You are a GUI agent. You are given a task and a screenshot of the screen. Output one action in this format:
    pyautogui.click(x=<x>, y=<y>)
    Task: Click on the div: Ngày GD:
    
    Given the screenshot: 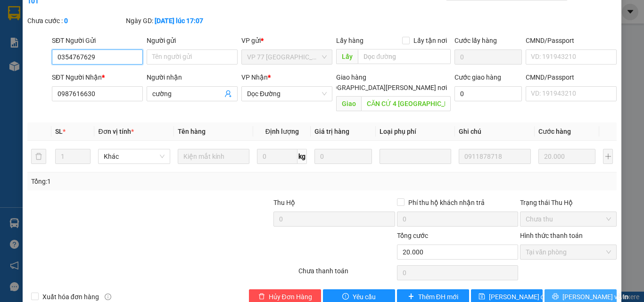 What is the action you would take?
    pyautogui.click(x=174, y=21)
    